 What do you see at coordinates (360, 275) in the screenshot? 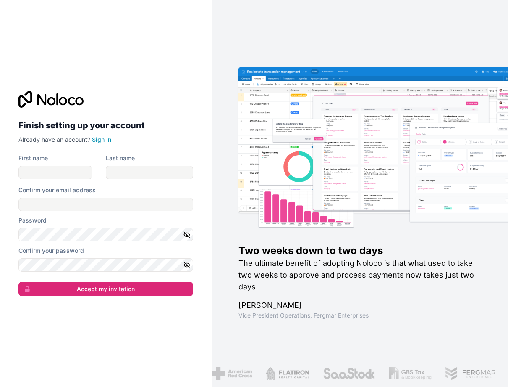
I see `h2: The ultimate benefit of adopting Noloco is that what used to take two weeks to approve and proces...` at bounding box center [360, 275].